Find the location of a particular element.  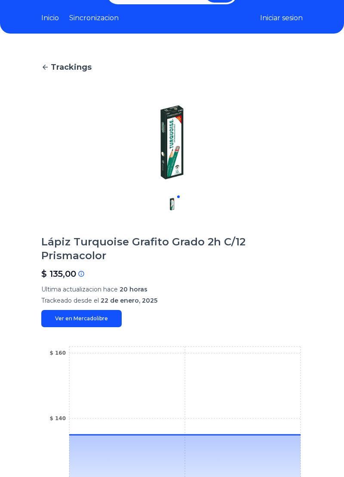

a: Inicio is located at coordinates (50, 18).